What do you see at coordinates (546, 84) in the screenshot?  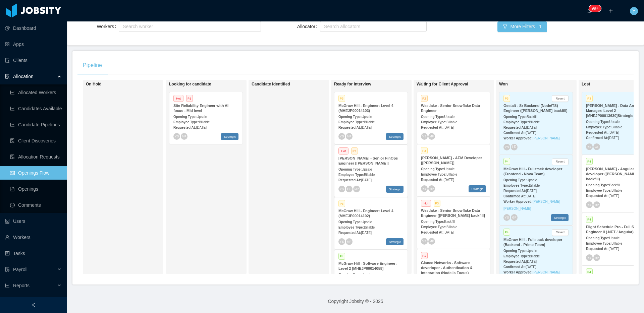 I see `h1: Won` at bounding box center [546, 84].